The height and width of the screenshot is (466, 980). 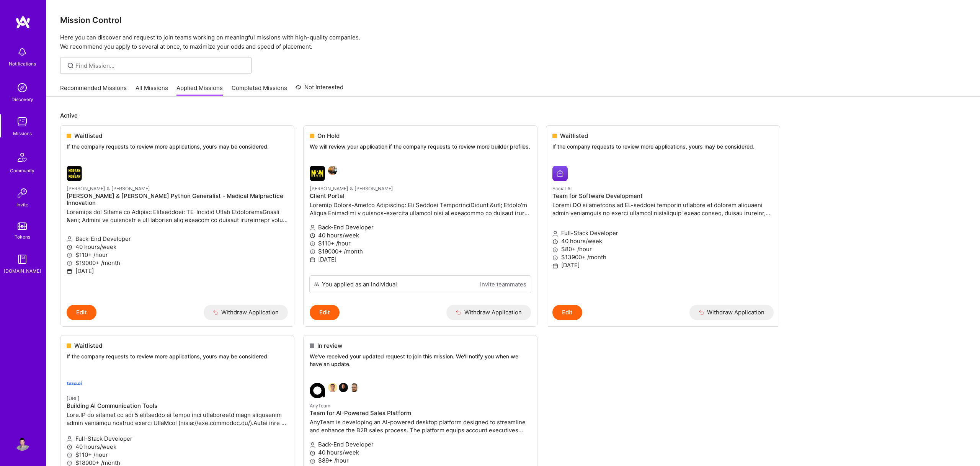 What do you see at coordinates (22, 88) in the screenshot?
I see `img: discovery` at bounding box center [22, 88].